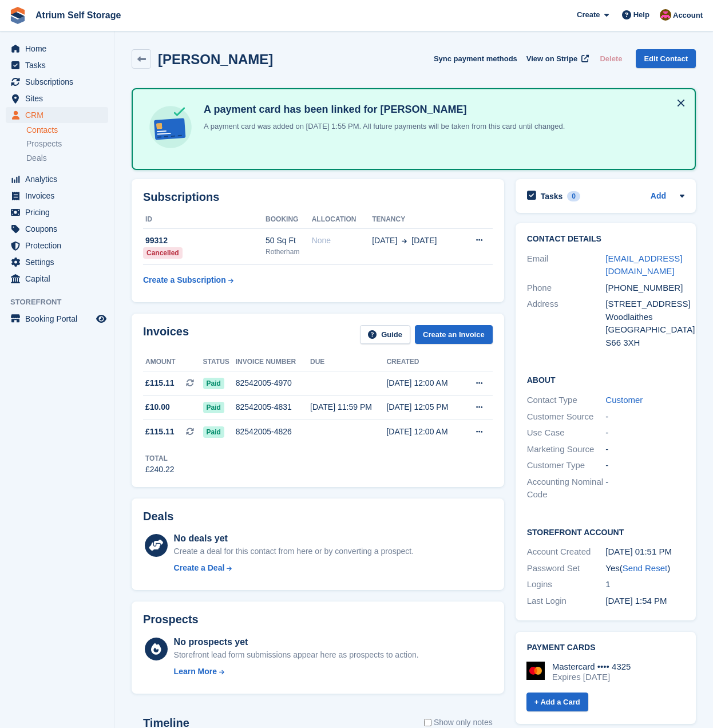 Image resolution: width=713 pixels, height=728 pixels. What do you see at coordinates (566, 400) in the screenshot?
I see `div: Contact Type` at bounding box center [566, 400].